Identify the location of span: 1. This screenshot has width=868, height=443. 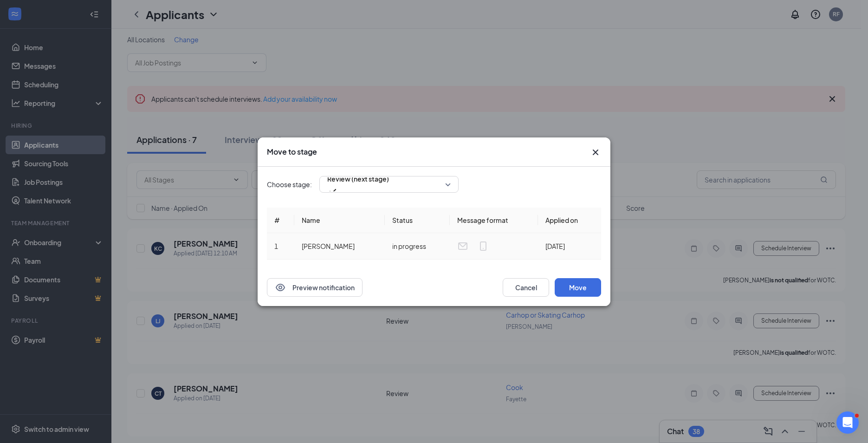
(276, 246).